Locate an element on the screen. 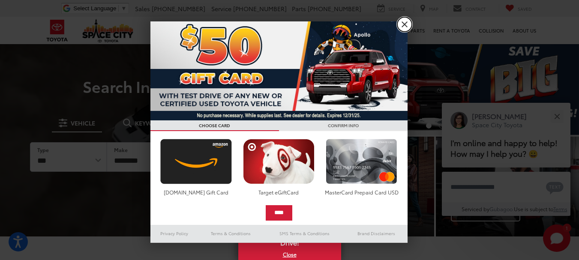 The width and height of the screenshot is (579, 260). div: MasterCard Prepaid Card USD is located at coordinates (361, 192).